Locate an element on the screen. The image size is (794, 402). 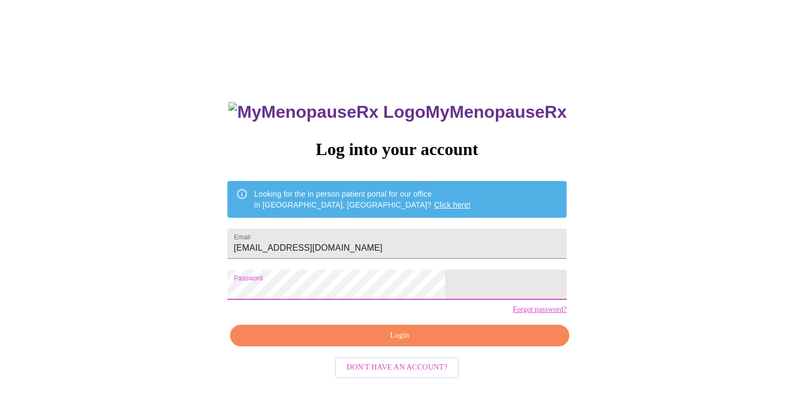
span: Don't have an account? is located at coordinates (397, 367).